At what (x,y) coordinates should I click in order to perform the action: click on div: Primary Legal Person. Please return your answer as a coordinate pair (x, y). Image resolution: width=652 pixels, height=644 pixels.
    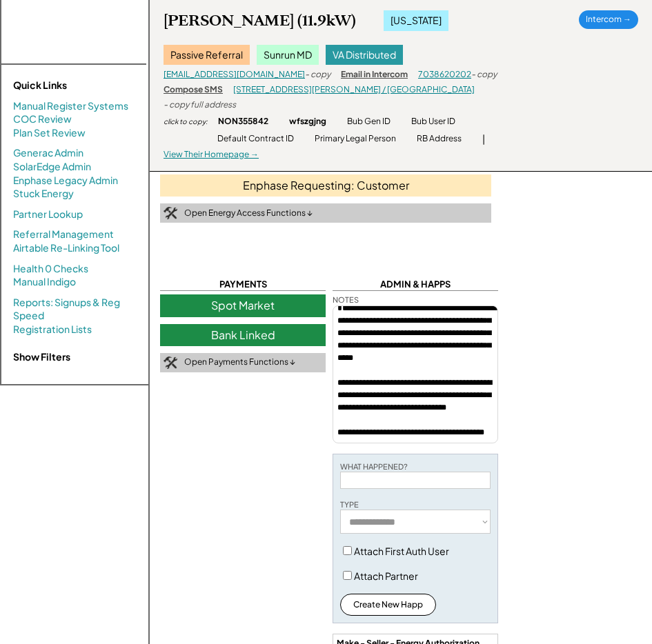
    Looking at the image, I should click on (356, 139).